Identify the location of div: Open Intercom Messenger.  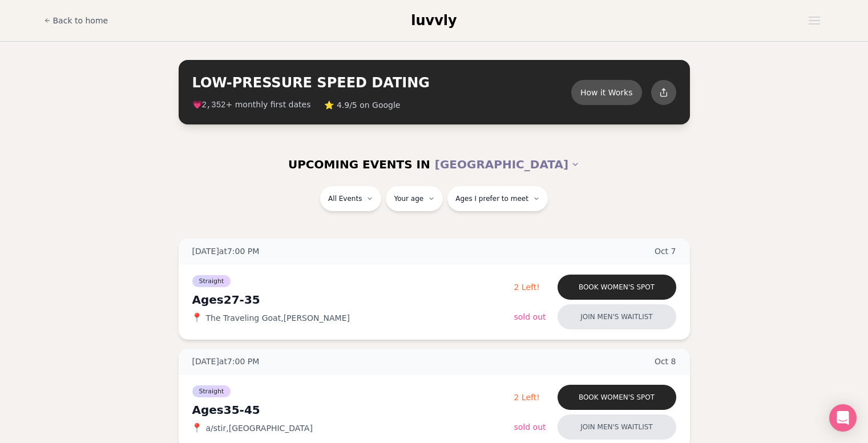
(843, 418).